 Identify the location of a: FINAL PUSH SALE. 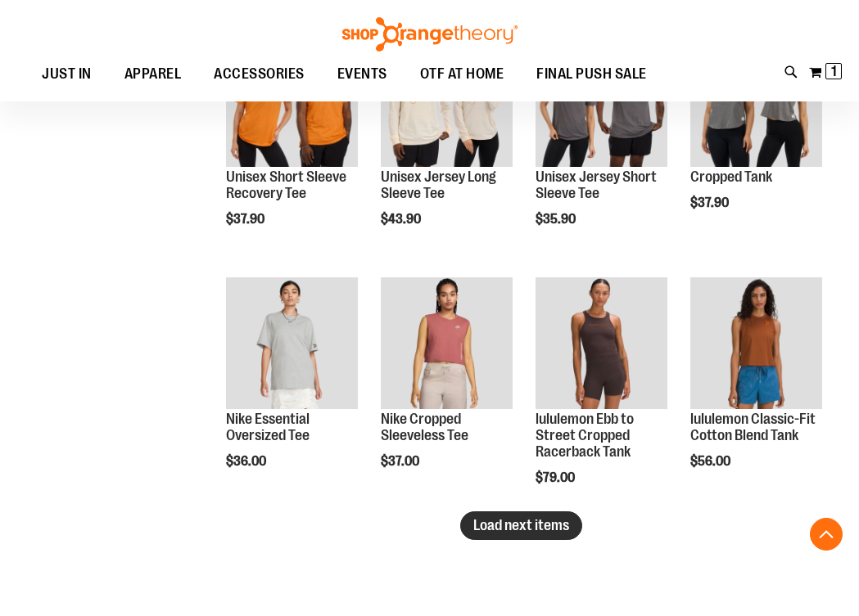
(591, 75).